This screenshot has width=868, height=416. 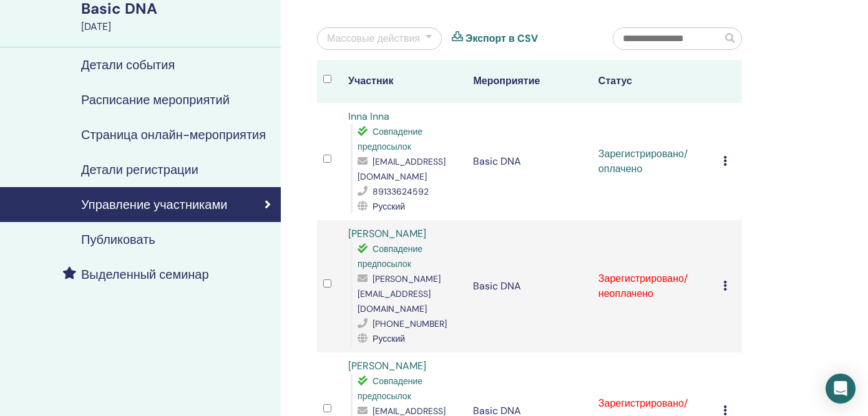 I want to click on div: Open Intercom Messenger, so click(x=840, y=389).